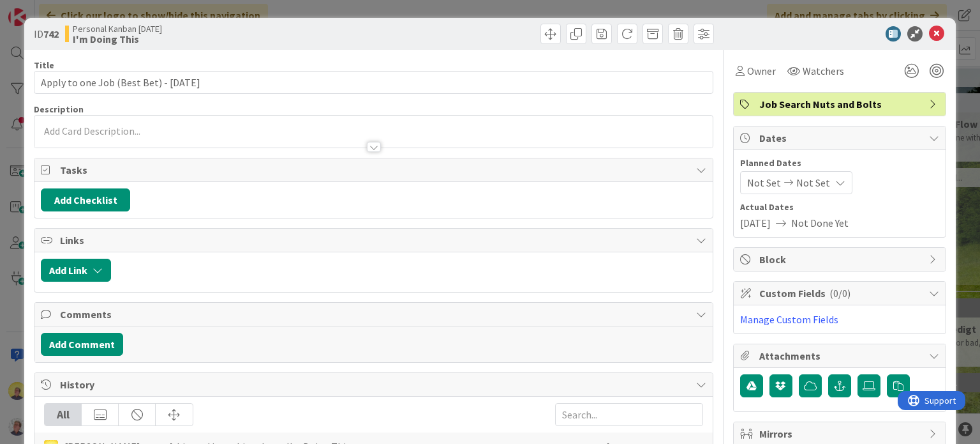  What do you see at coordinates (374, 384) in the screenshot?
I see `span: History` at bounding box center [374, 384].